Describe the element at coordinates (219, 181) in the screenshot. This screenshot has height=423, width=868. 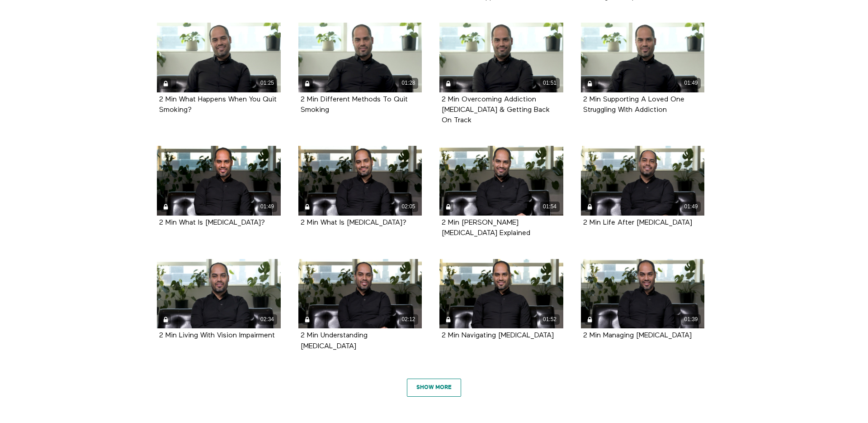
I see `a: 2 Min What Is Multiple Sclerosis? 01:49` at that location.